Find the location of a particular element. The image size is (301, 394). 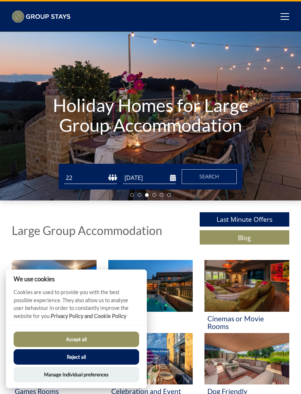

img: Group Stays is located at coordinates (41, 17).